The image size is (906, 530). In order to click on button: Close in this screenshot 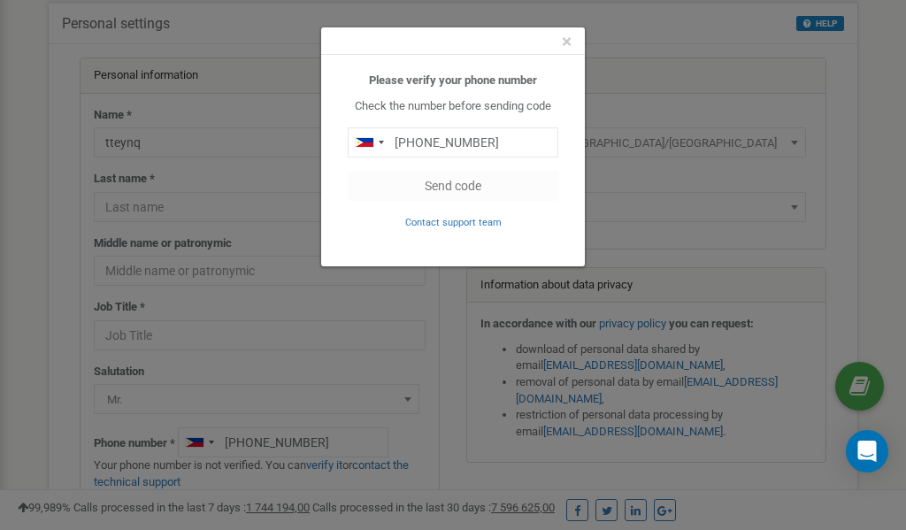, I will do `click(566, 42)`.